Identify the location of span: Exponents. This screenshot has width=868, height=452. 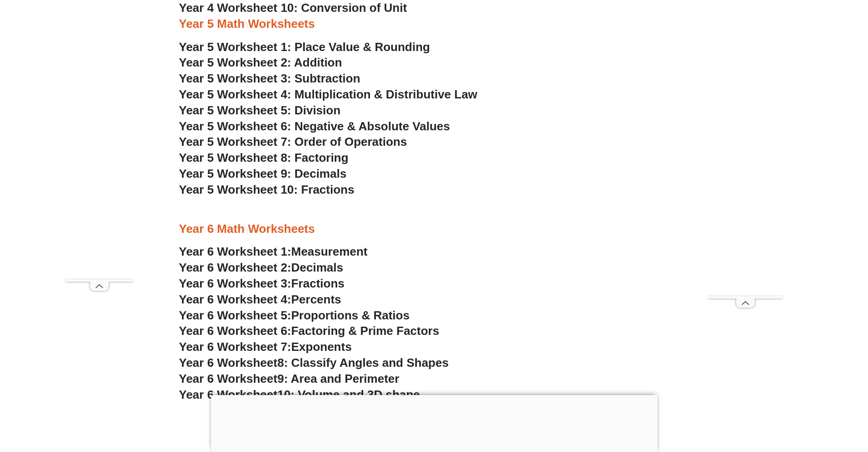
(321, 347).